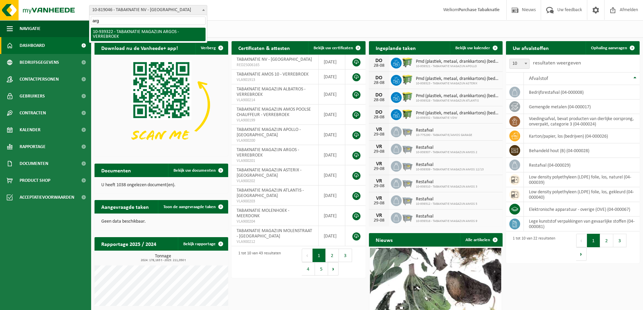  Describe the element at coordinates (161, 185) in the screenshot. I see `p: U heeft 1038 ongelezen document(en).` at that location.